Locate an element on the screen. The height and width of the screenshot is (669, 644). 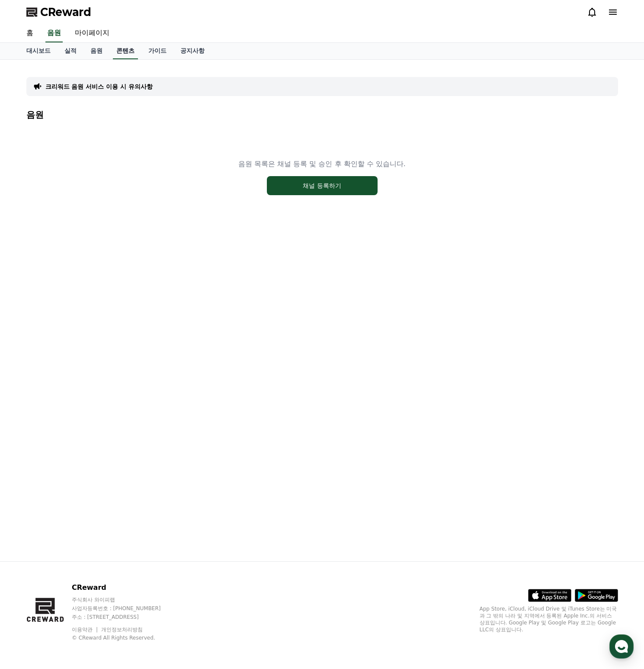
span: 설정 is located at coordinates (139, 291).